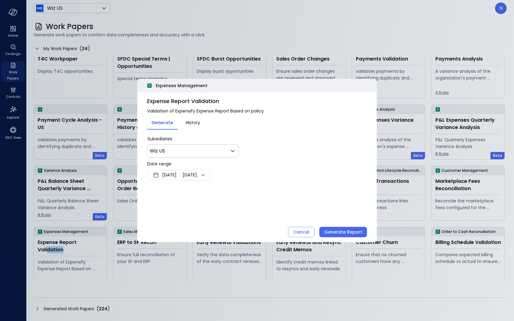 The width and height of the screenshot is (514, 321). What do you see at coordinates (301, 232) in the screenshot?
I see `div: Cancel` at bounding box center [301, 232].